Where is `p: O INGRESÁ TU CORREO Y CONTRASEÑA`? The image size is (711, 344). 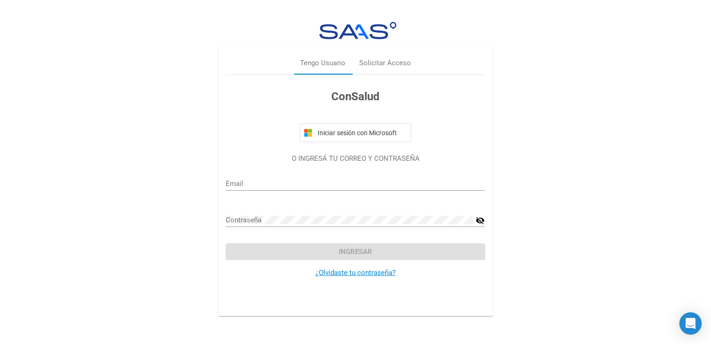 p: O INGRESÁ TU CORREO Y CONTRASEÑA is located at coordinates (355, 158).